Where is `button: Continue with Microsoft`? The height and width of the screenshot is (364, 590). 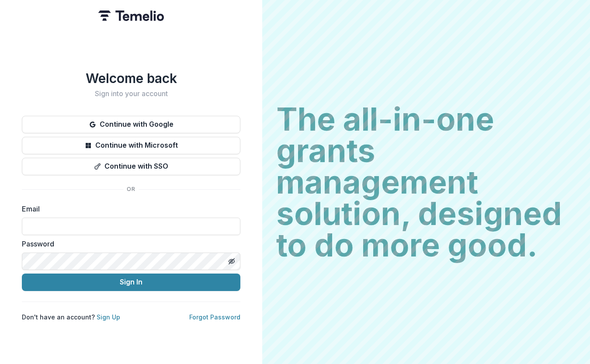 button: Continue with Microsoft is located at coordinates (131, 146).